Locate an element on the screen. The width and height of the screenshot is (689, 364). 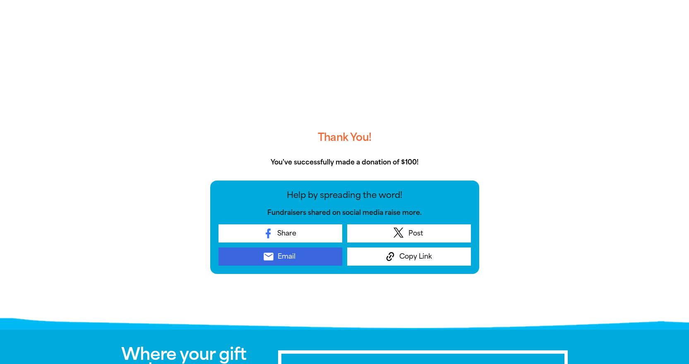
button: Copy Link is located at coordinates (409, 257).